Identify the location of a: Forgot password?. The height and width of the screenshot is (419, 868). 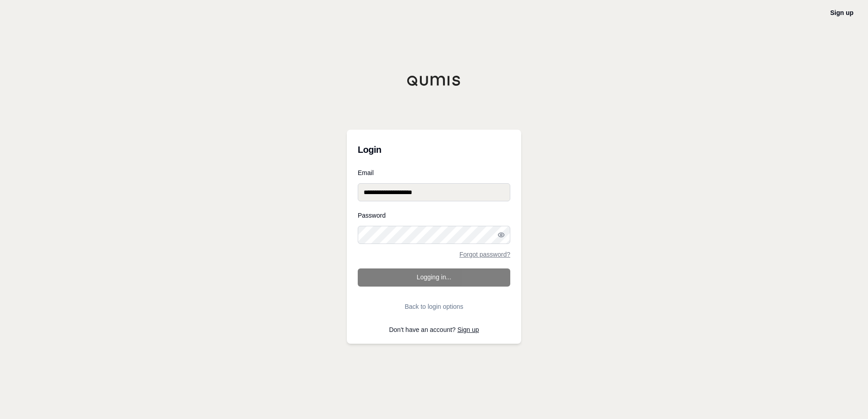
(485, 254).